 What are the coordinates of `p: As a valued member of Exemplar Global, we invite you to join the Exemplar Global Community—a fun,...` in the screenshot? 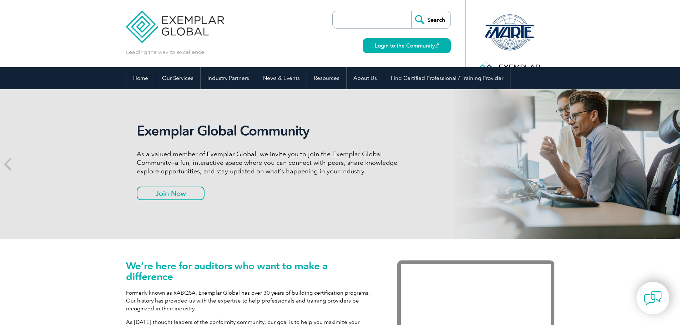 It's located at (271, 163).